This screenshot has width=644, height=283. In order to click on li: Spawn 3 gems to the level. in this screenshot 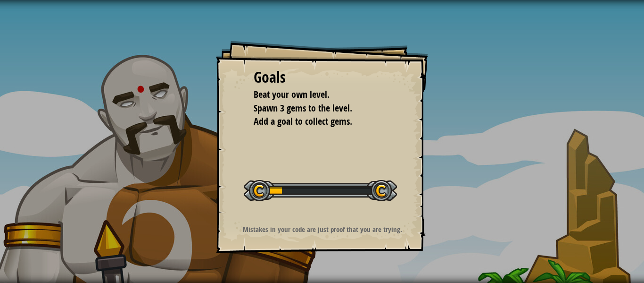, I will do `click(315, 108)`.